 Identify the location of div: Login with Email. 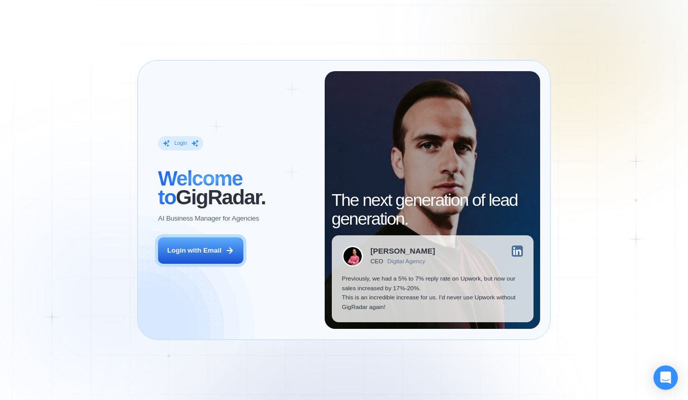
(194, 251).